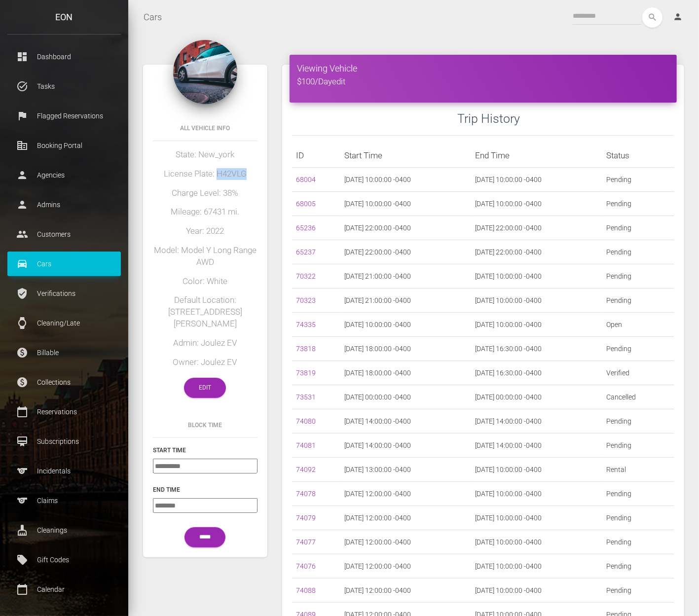 The width and height of the screenshot is (699, 616). Describe the element at coordinates (205, 343) in the screenshot. I see `h5: Admin: Joulez EV` at that location.